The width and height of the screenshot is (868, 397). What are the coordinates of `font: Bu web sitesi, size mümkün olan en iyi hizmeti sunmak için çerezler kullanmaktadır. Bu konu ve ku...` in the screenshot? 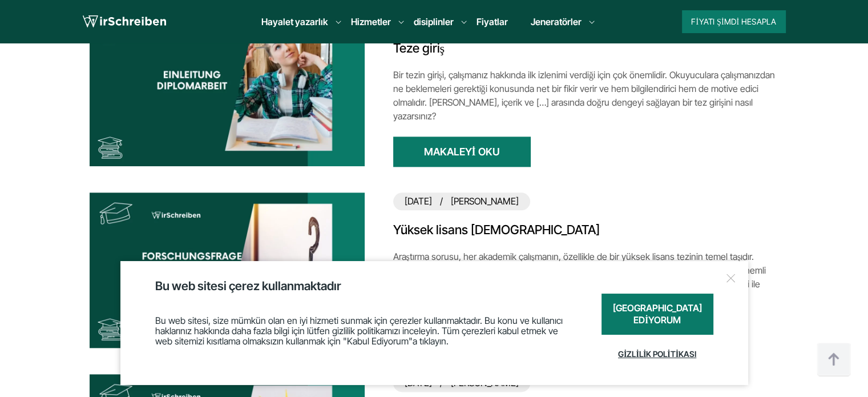 It's located at (359, 331).